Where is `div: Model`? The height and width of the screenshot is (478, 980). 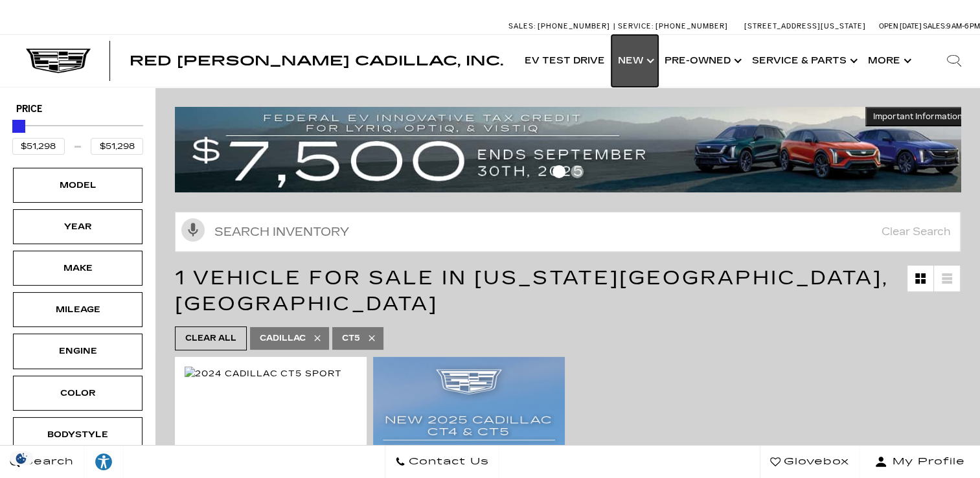 div: Model is located at coordinates (78, 186).